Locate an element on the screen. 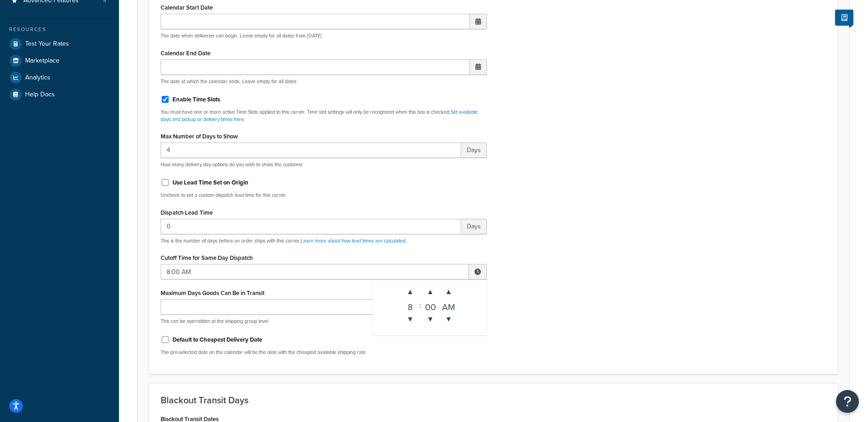 This screenshot has height=422, width=868. label: Enable Time Slots is located at coordinates (197, 99).